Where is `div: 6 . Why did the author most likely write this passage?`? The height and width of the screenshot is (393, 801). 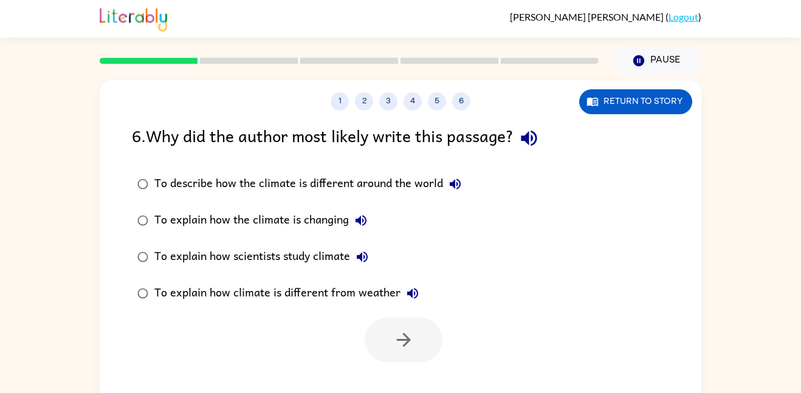 div: 6 . Why did the author most likely write this passage? is located at coordinates (400, 138).